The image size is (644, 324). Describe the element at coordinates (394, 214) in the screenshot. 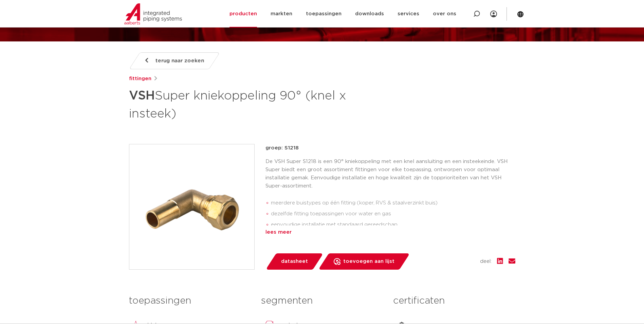

I see `li: dezelfde fitting toepassingen voor water en gas` at that location.